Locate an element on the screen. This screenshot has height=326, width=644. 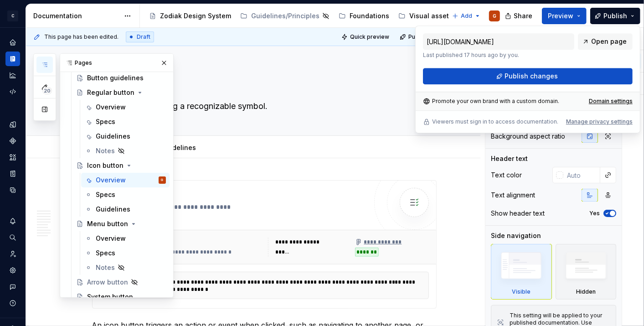
a: Documentation is located at coordinates (12, 58).